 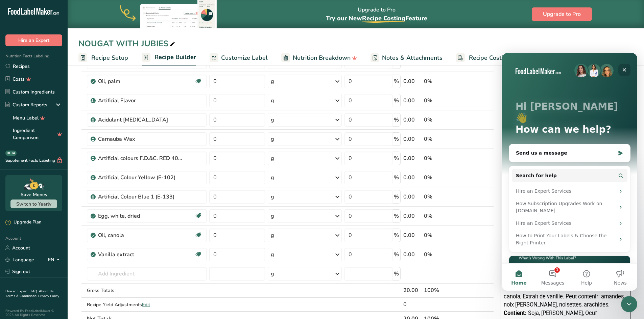 I want to click on div: Custom Reports, so click(x=26, y=105).